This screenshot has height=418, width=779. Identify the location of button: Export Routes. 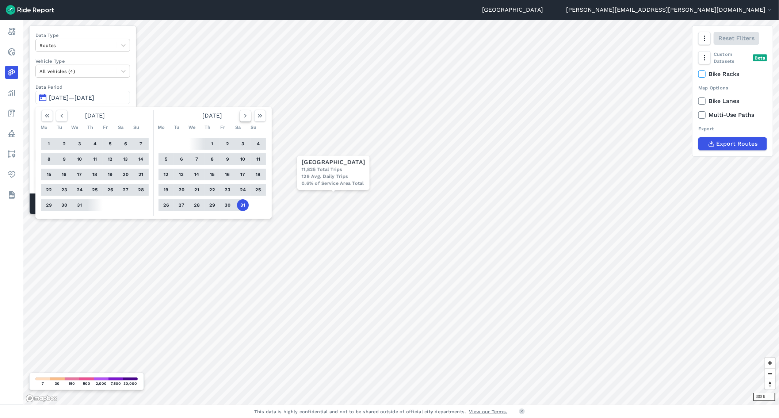
(733, 144).